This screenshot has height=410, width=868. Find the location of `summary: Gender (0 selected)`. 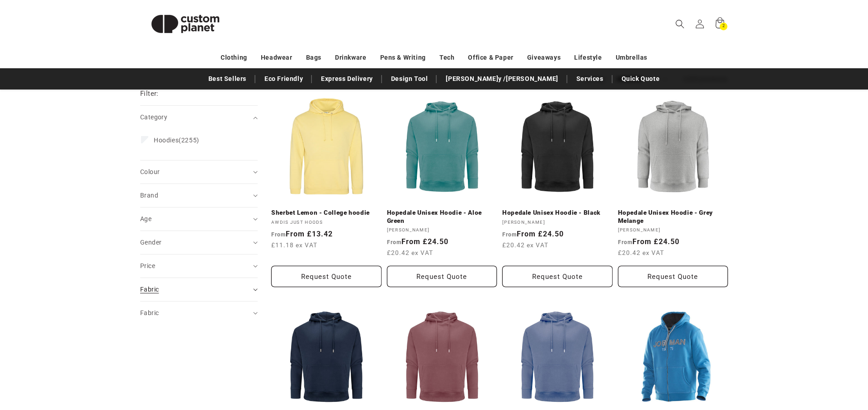

summary: Gender (0 selected) is located at coordinates (199, 242).